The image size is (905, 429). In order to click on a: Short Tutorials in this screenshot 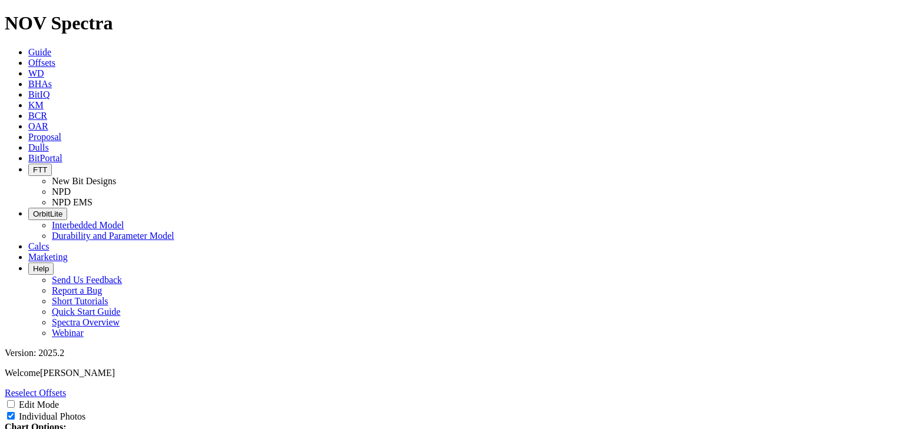, I will do `click(80, 301)`.